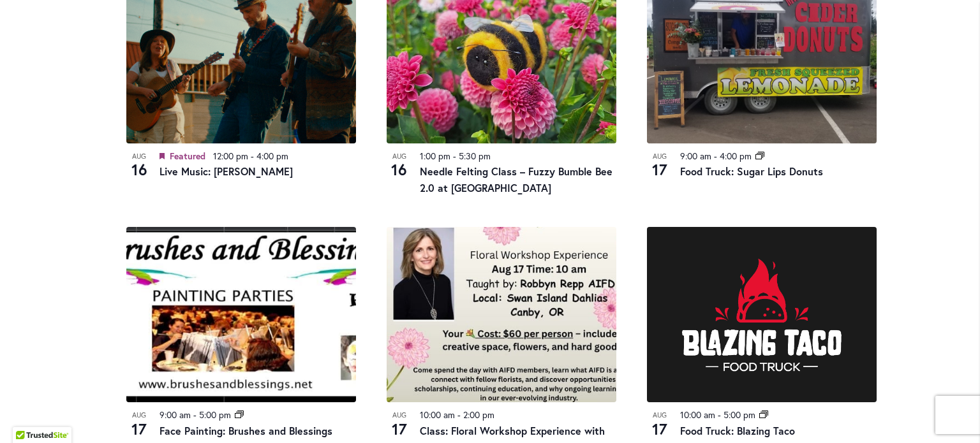 Image resolution: width=980 pixels, height=443 pixels. What do you see at coordinates (435, 156) in the screenshot?
I see `time: 1:00 pm` at bounding box center [435, 156].